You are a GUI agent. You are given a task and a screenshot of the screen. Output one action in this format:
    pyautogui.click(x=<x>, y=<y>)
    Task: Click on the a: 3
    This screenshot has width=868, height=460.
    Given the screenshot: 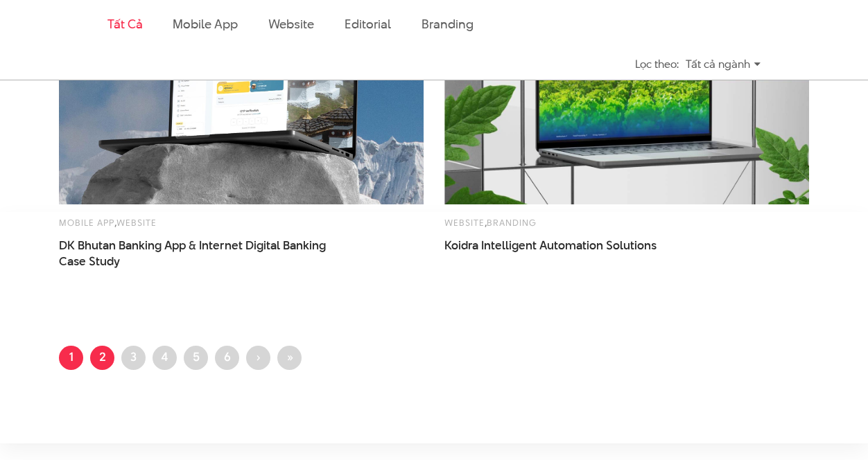 What is the action you would take?
    pyautogui.click(x=133, y=358)
    